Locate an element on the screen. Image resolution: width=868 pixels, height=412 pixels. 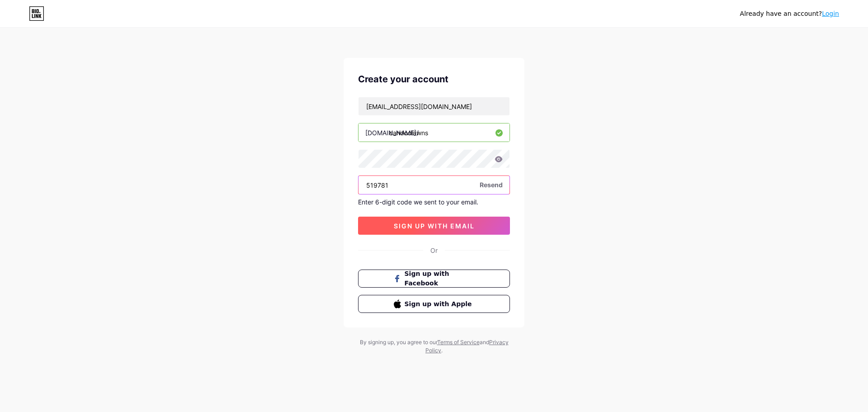
div: Already have an account? is located at coordinates (789, 14).